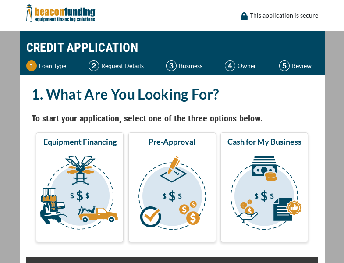 The height and width of the screenshot is (263, 344). Describe the element at coordinates (80, 142) in the screenshot. I see `span: Equipment Financing` at that location.